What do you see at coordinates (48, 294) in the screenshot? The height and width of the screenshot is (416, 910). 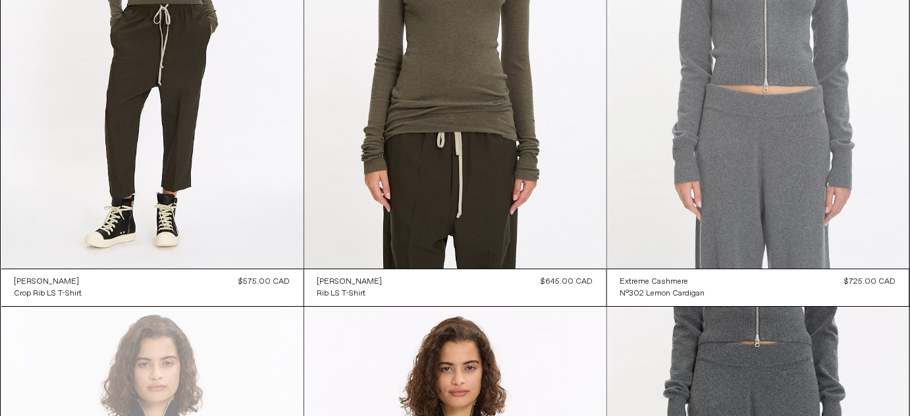 I see `a: Crop Rib LS T-Shirt` at bounding box center [48, 294].